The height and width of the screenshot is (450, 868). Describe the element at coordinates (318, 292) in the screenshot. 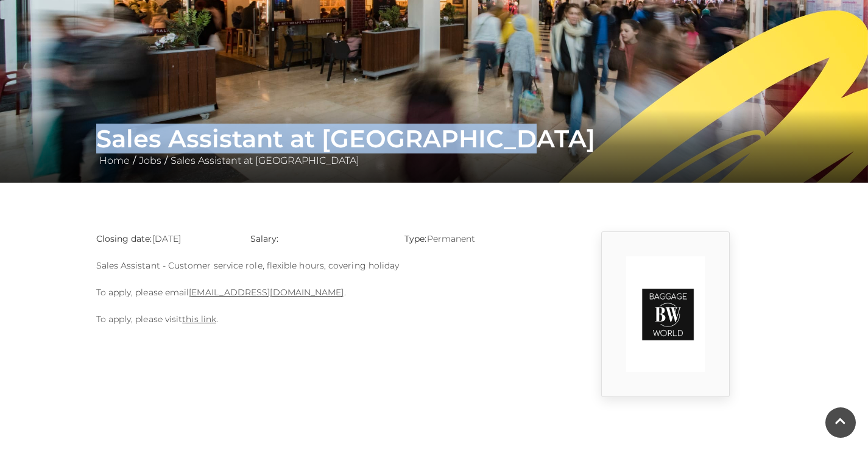

I see `p: To apply, please email .` at that location.